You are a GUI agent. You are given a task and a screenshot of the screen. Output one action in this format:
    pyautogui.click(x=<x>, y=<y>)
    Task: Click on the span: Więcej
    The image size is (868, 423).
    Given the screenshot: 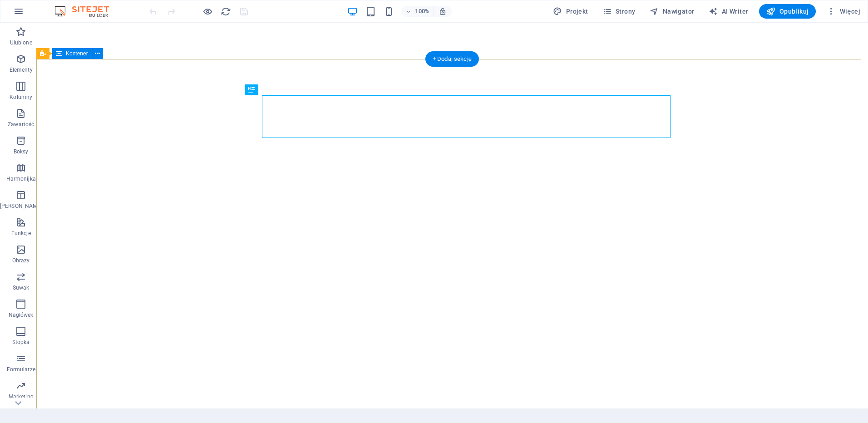 What is the action you would take?
    pyautogui.click(x=844, y=12)
    